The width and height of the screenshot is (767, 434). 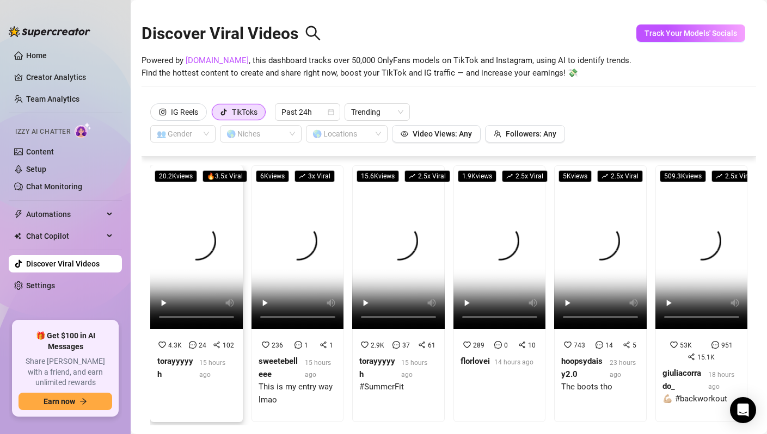 What do you see at coordinates (175, 346) in the screenshot?
I see `span: 4.3K` at bounding box center [175, 346].